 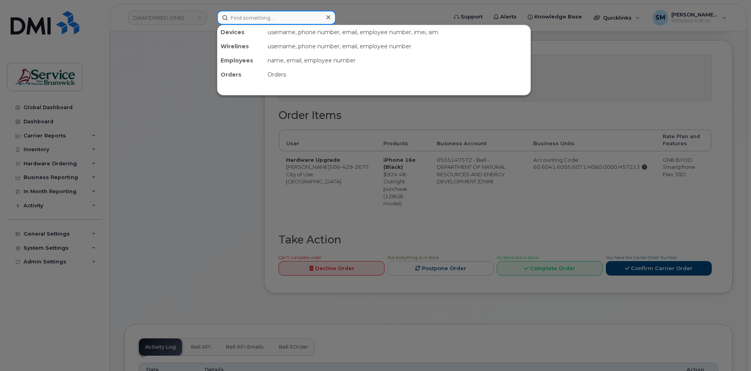 I want to click on div: username, phone number, email, employee number, imei, sim, so click(x=397, y=32).